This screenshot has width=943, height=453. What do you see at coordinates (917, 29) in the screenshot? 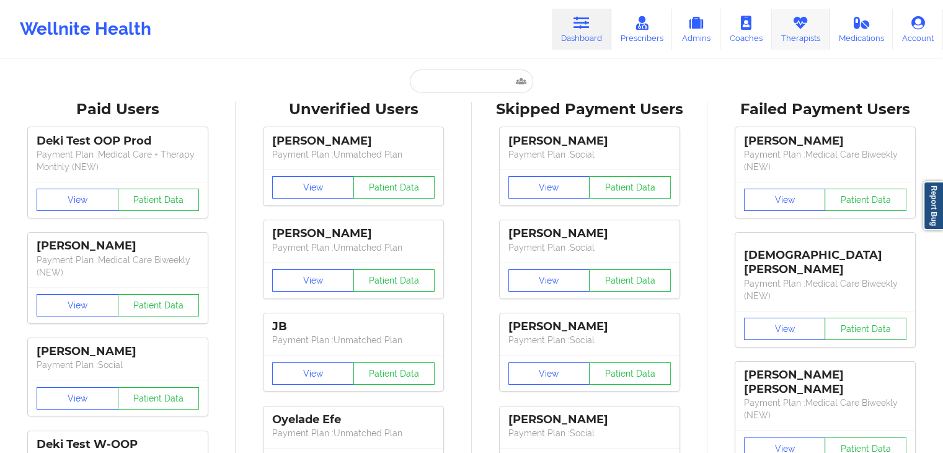
I see `a: Account` at bounding box center [917, 29].